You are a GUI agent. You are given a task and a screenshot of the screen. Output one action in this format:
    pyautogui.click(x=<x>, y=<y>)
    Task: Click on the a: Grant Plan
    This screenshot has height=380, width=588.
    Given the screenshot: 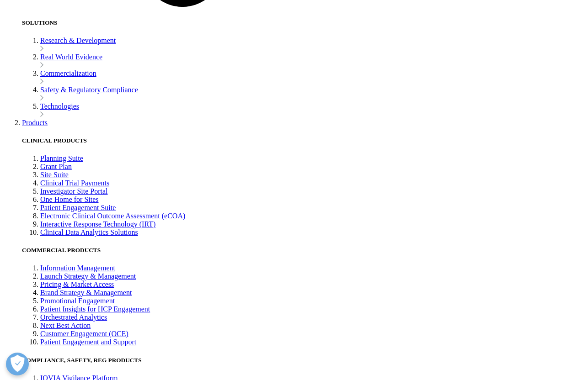 What is the action you would take?
    pyautogui.click(x=56, y=167)
    